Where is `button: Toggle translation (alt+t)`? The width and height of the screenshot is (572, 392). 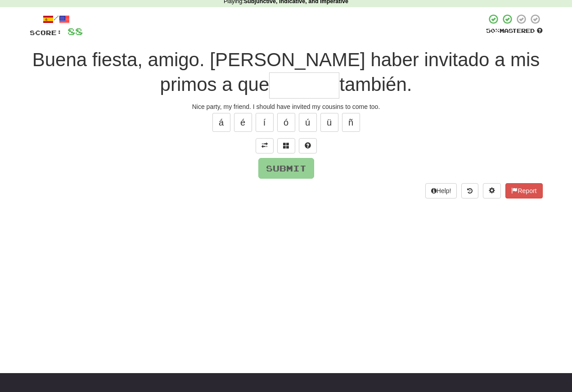
button: Toggle translation (alt+t) is located at coordinates (265, 146).